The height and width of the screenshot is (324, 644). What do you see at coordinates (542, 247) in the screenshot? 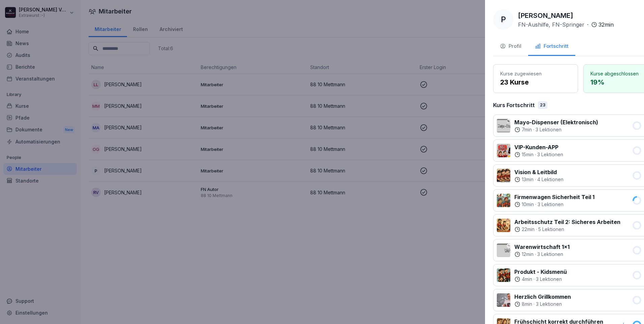
I see `p: Warenwirtschaft 1x1` at bounding box center [542, 247].